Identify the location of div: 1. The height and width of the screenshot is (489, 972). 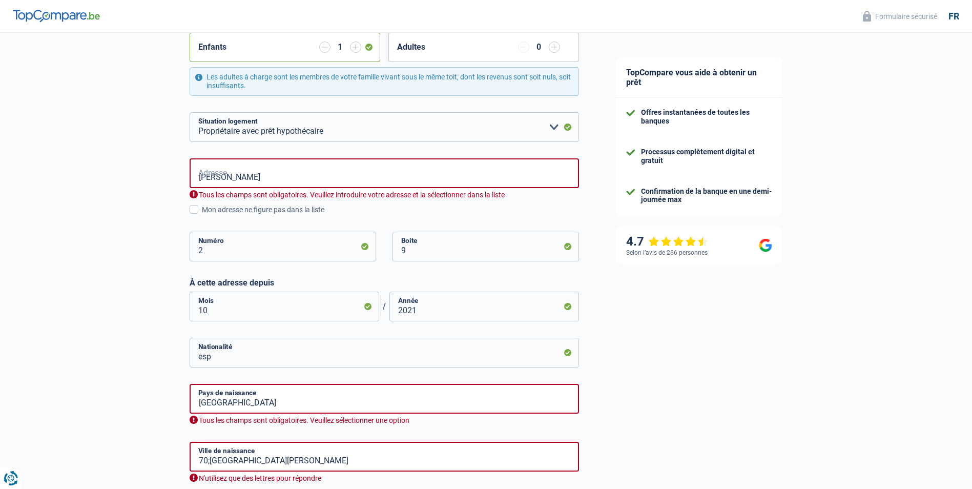
(340, 47).